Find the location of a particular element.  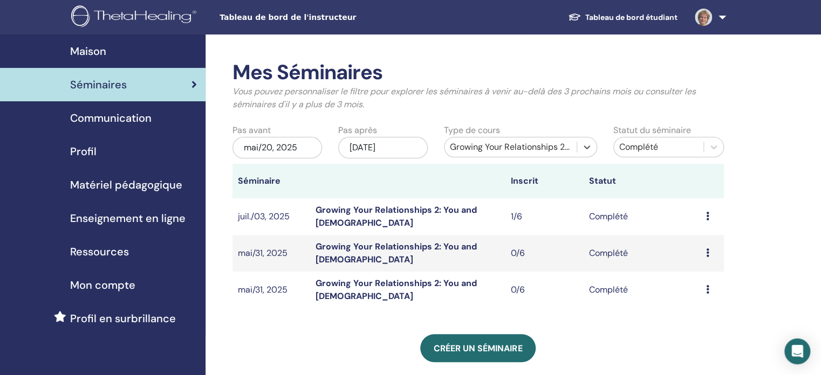

span: Mon compte is located at coordinates (102, 285).